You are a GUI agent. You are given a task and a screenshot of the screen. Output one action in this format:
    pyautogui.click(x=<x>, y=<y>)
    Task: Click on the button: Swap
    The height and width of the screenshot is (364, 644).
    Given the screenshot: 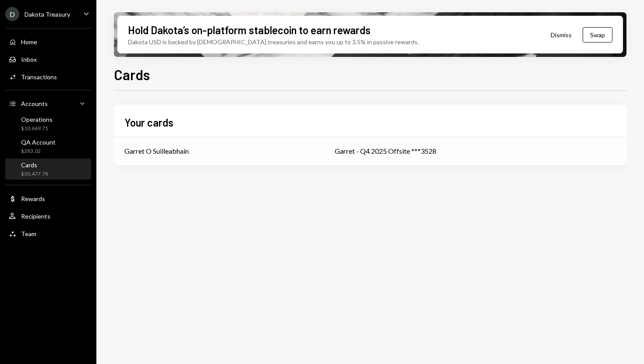 What is the action you would take?
    pyautogui.click(x=598, y=35)
    